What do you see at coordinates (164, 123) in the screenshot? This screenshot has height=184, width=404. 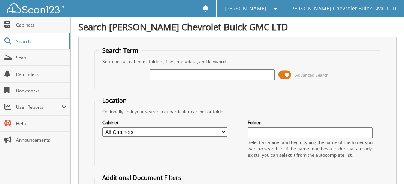 I see `label: Cabinet` at bounding box center [164, 123].